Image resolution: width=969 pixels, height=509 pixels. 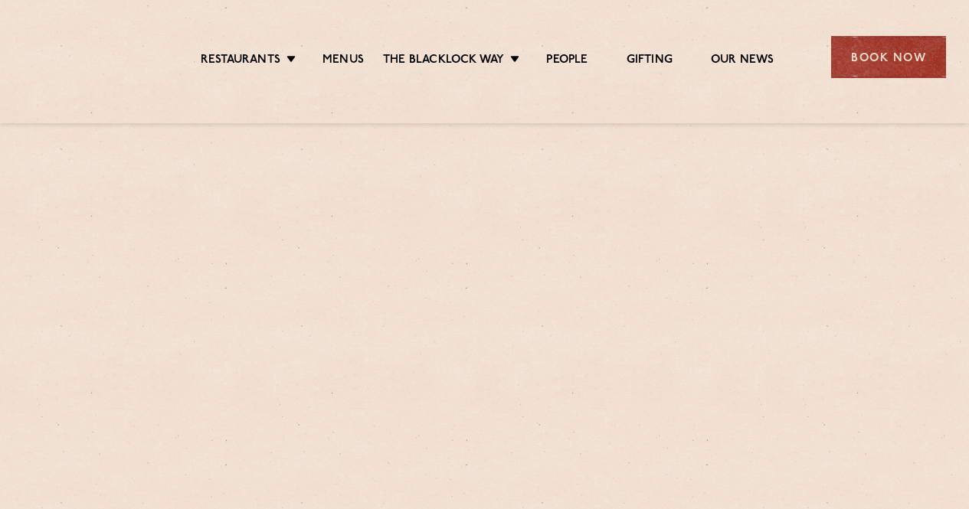 I want to click on a: People, so click(x=567, y=61).